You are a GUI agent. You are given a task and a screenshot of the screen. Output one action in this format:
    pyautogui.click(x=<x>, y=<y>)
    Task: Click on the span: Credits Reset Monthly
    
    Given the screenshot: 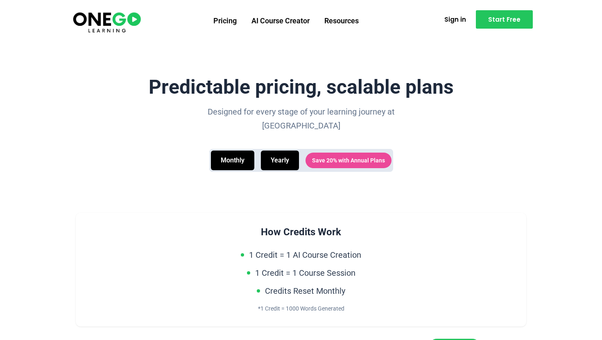 What is the action you would take?
    pyautogui.click(x=305, y=291)
    